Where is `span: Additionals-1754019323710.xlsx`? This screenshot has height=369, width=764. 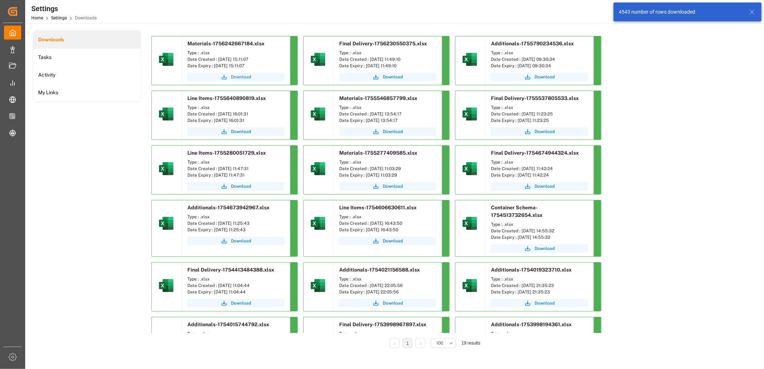
span: Additionals-1754019323710.xlsx is located at coordinates (531, 270).